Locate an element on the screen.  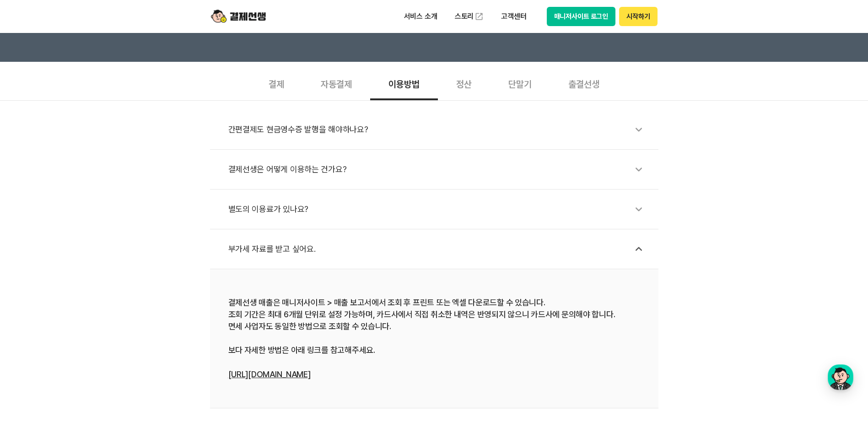
div: 결제 is located at coordinates (277, 83).